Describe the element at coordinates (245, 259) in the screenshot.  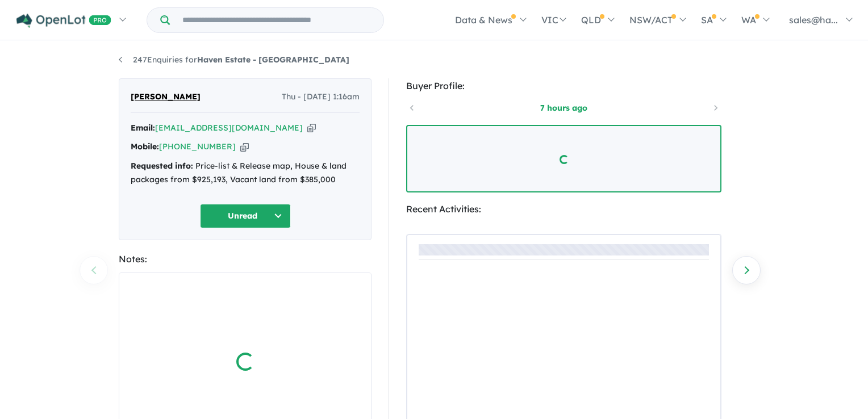
I see `div: Notes:` at that location.